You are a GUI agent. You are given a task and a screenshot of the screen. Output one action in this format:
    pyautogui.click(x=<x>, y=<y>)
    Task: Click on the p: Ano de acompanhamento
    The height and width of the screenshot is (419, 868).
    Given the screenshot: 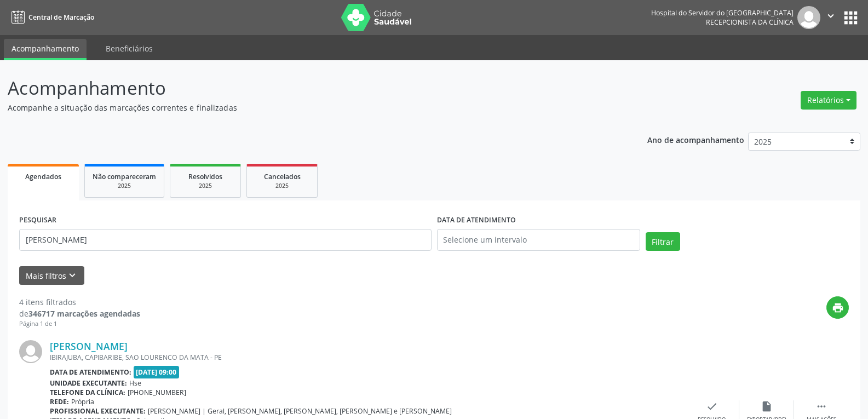 What is the action you would take?
    pyautogui.click(x=695, y=139)
    